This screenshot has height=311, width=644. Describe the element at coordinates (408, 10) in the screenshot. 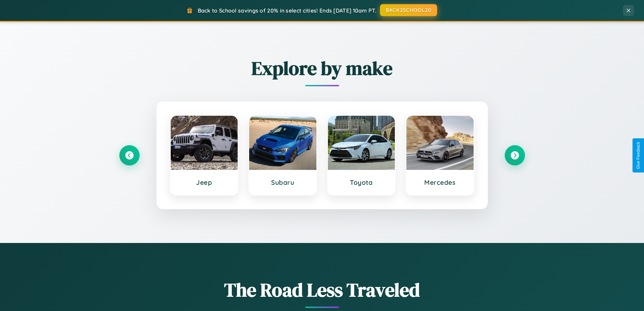

I see `button: BACK2SCHOOL20` at that location.